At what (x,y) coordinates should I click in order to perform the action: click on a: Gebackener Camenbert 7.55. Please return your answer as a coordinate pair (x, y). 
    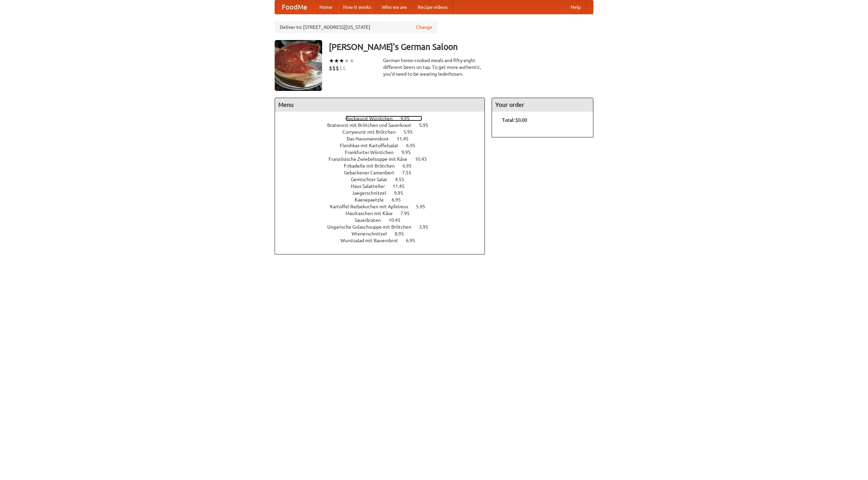
    Looking at the image, I should click on (384, 173).